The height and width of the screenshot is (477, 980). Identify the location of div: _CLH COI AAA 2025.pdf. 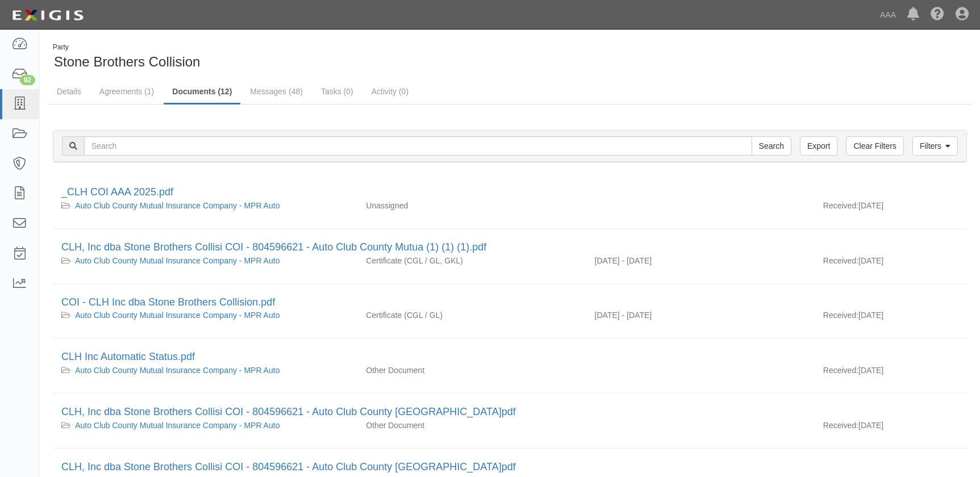
(509, 193).